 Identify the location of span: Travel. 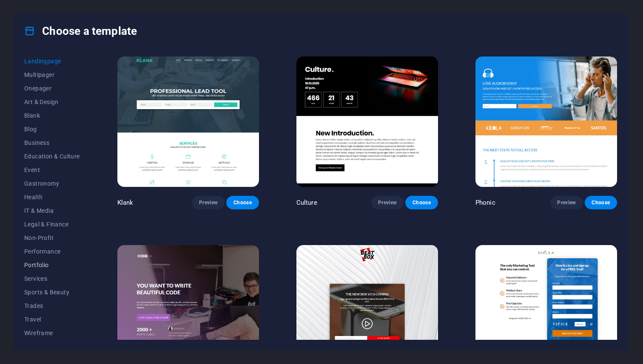
(52, 319).